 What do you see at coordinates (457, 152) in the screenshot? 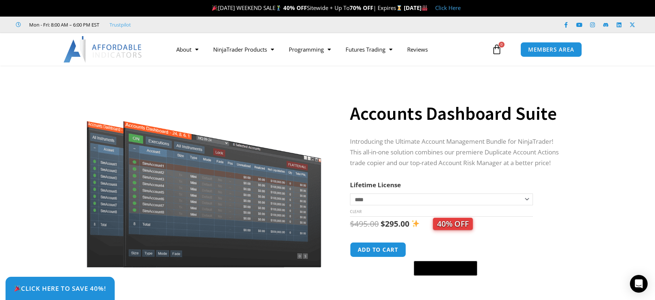
I see `p: Introducing the Ultimate Account Management Bundle for NinjaTrader! This all-in-one solution comb...` at bounding box center [457, 152].